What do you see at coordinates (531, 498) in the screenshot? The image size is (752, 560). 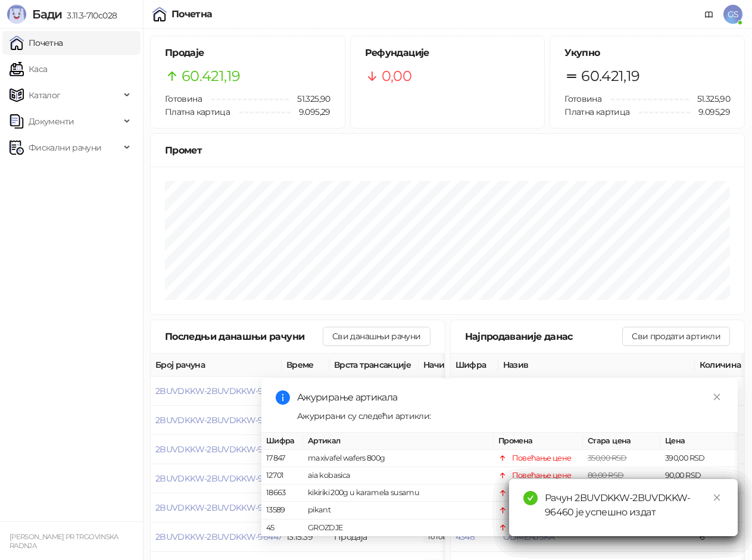 I see `span: check-circle` at bounding box center [531, 498].